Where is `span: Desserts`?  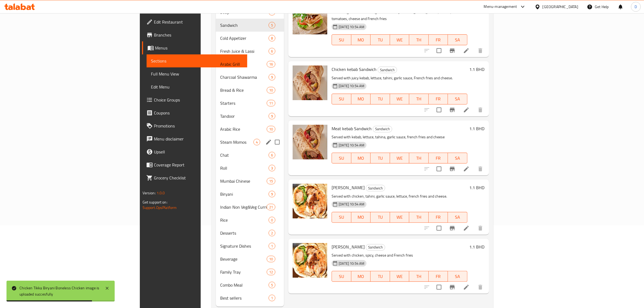 span: Desserts is located at coordinates (244, 233).